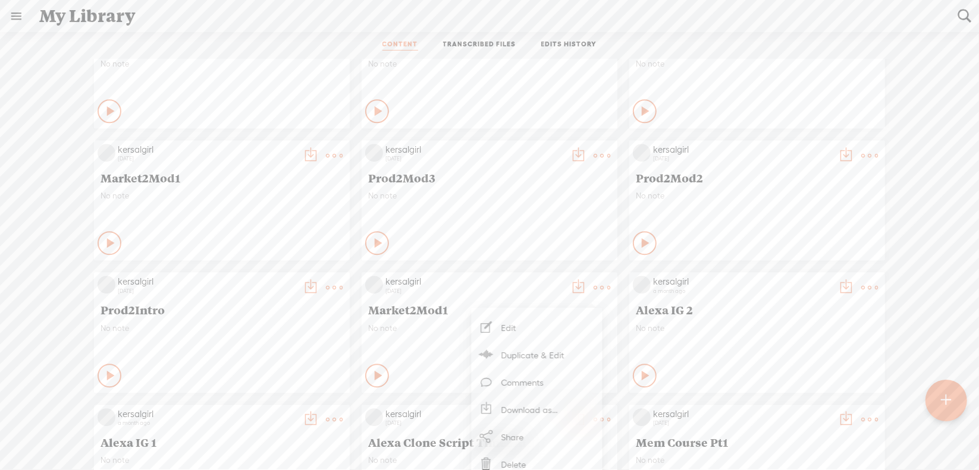 Image resolution: width=979 pixels, height=470 pixels. Describe the element at coordinates (489, 443) in the screenshot. I see `span: Alexa Clone Script Timer Ai` at that location.